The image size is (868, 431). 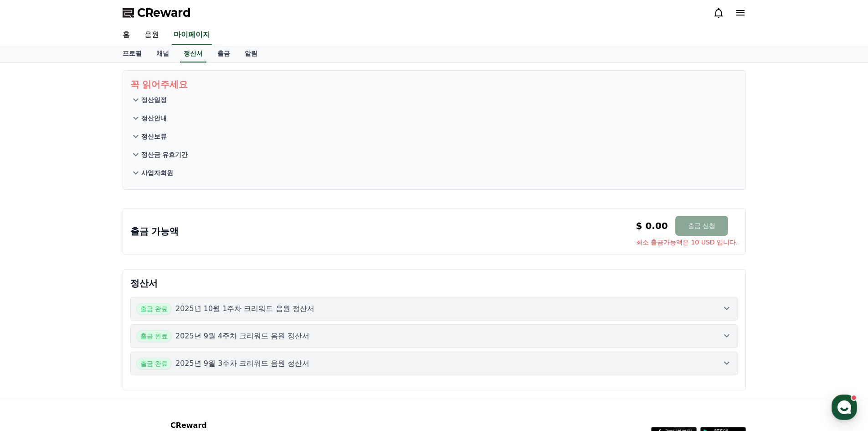 I want to click on button: 정산안내, so click(x=434, y=118).